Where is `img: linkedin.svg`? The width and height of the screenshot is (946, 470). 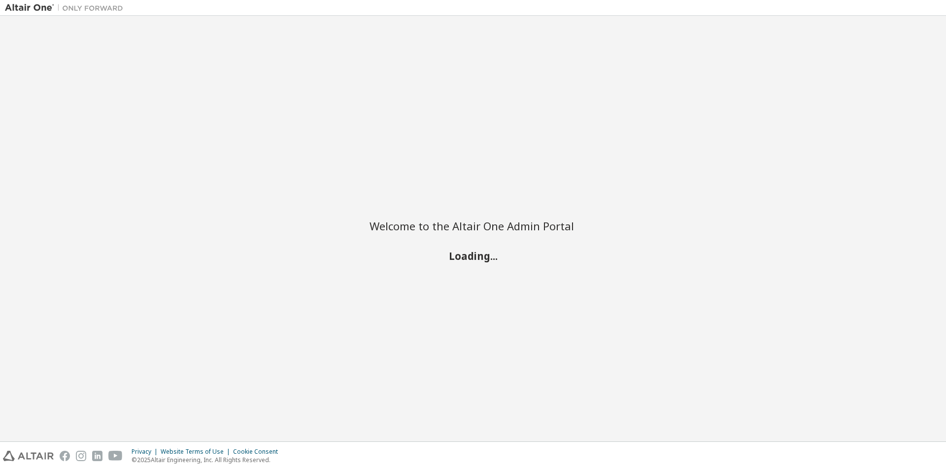
img: linkedin.svg is located at coordinates (97, 455).